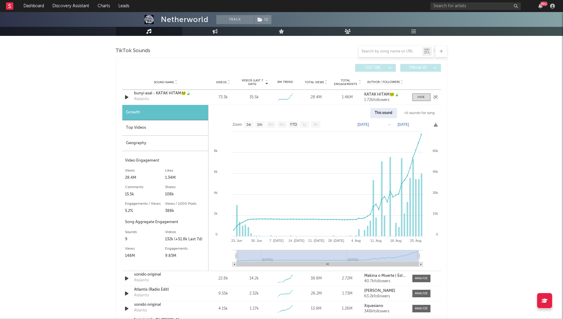 This screenshot has height=319, width=563. What do you see at coordinates (236, 240) in the screenshot?
I see `text: 23. Jun` at bounding box center [236, 240].